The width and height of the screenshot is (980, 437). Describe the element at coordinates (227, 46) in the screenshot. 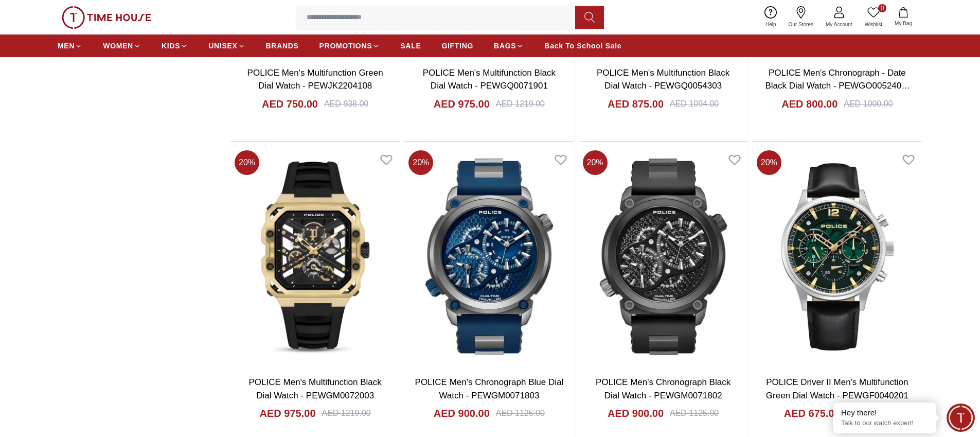

I see `a: UNISEX` at that location.